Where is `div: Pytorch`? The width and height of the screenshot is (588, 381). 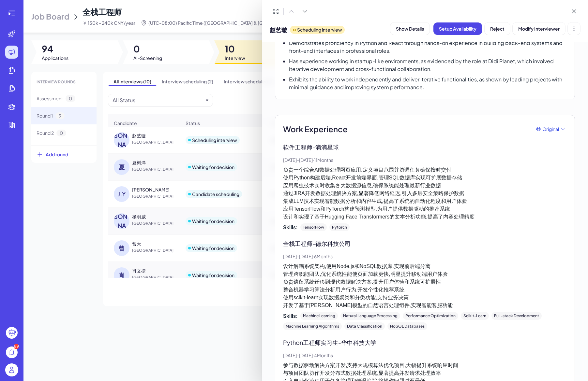 div: Pytorch is located at coordinates (340, 228).